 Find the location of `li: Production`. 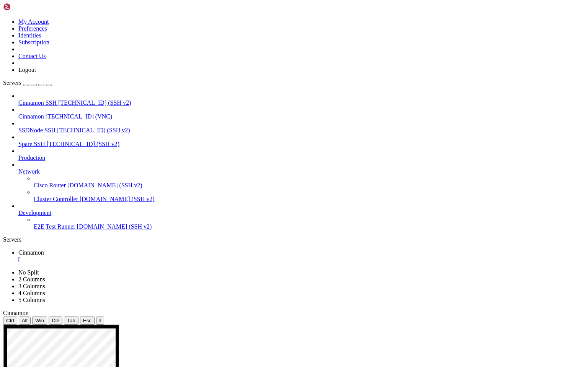

li: Production is located at coordinates (301, 155).